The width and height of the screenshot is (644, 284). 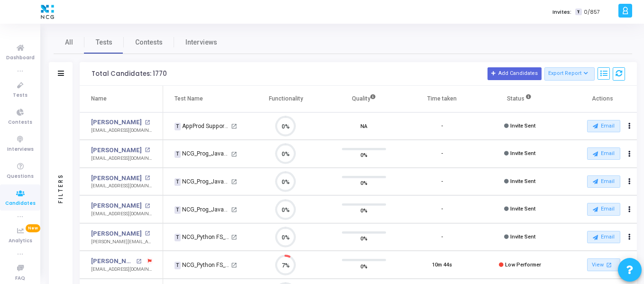 What do you see at coordinates (364, 99) in the screenshot?
I see `th: Quality` at bounding box center [364, 99].